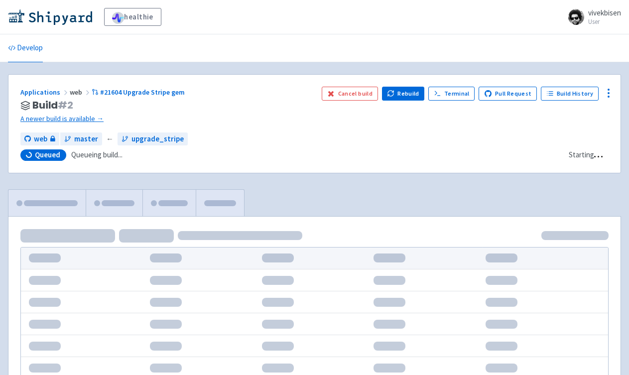  Describe the element at coordinates (139, 92) in the screenshot. I see `a: #21604 Upgrade Stripe gem` at that location.